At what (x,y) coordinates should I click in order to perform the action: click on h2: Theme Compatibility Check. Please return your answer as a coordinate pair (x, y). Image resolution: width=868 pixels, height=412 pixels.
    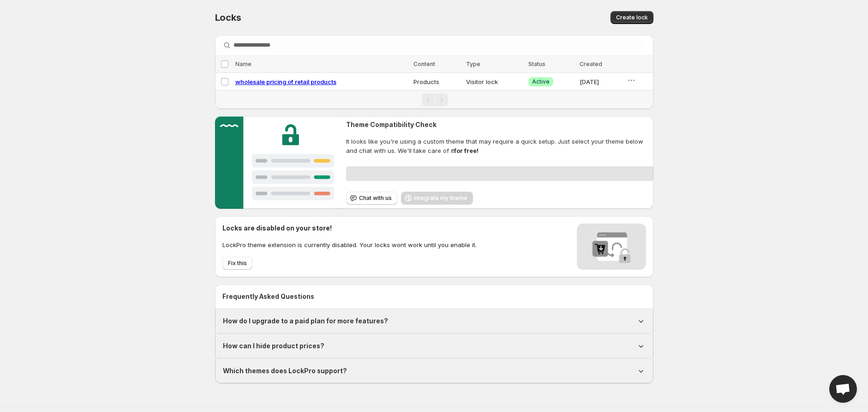
    Looking at the image, I should click on (499, 125).